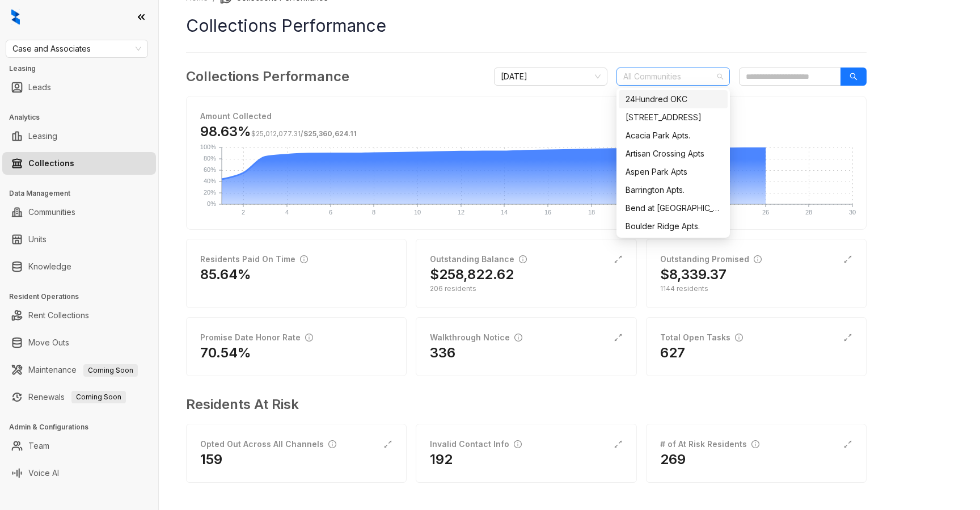 The image size is (980, 510). What do you see at coordinates (853, 77) in the screenshot?
I see `span: search` at bounding box center [853, 77].